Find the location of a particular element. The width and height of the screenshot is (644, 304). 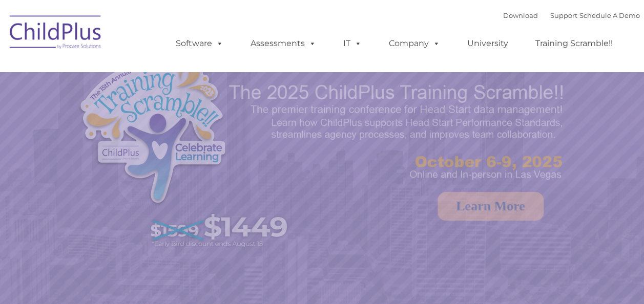

a: Company is located at coordinates (415, 44).